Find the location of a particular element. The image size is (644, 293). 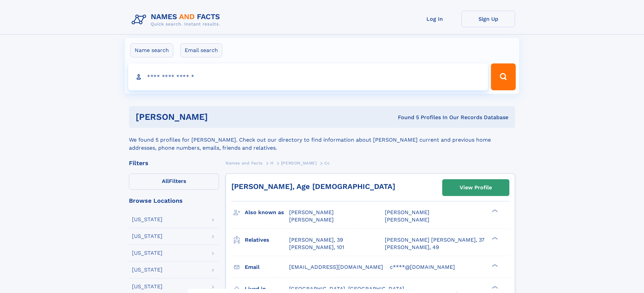

a: Sign Up is located at coordinates (488, 19).